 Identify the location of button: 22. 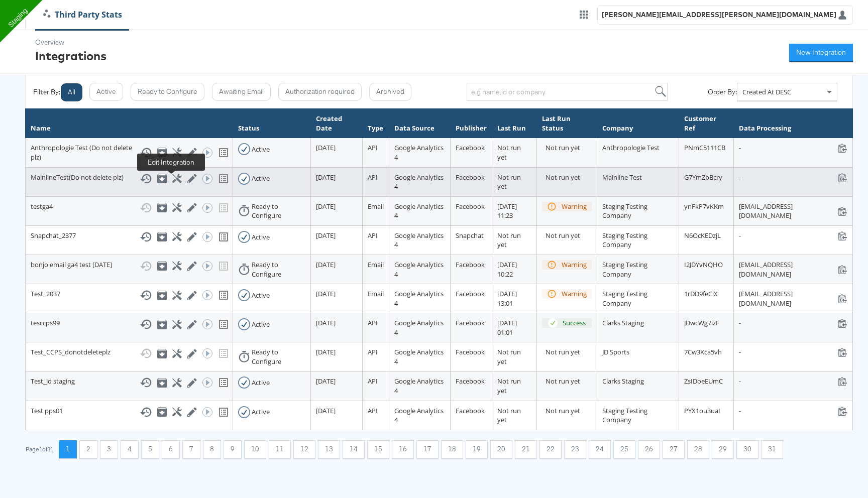
(550, 449).